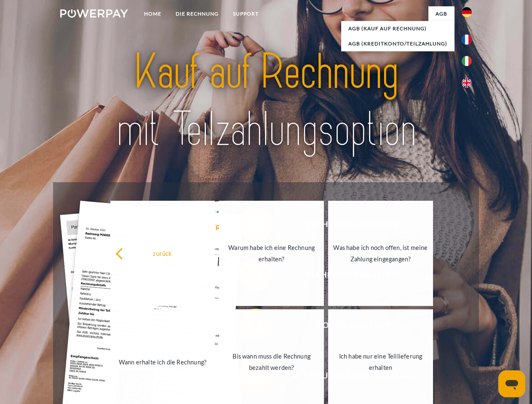 This screenshot has width=532, height=404. Describe the element at coordinates (271, 362) in the screenshot. I see `div: Bis wann muss die Rechnung bezahlt werden?` at that location.